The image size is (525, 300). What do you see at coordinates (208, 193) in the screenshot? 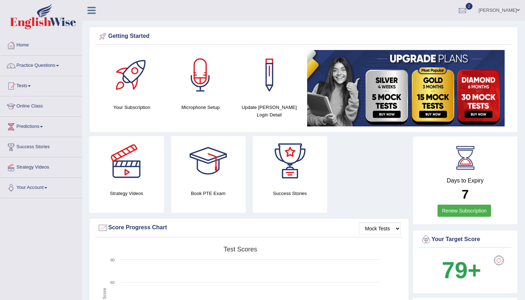
I see `h4: Book PTE Exam` at bounding box center [208, 193].